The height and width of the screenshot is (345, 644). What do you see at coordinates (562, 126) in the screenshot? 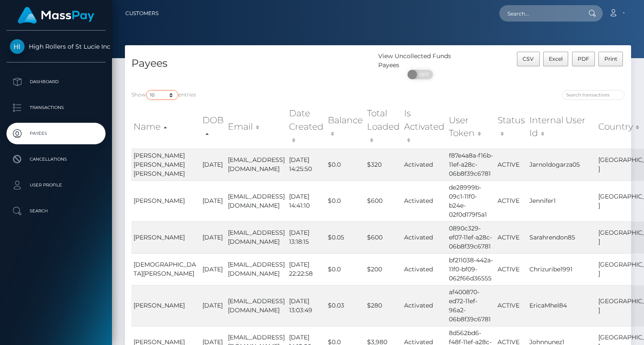
I see `th: Internal User Id: activate to sort column ascending` at bounding box center [562, 126].